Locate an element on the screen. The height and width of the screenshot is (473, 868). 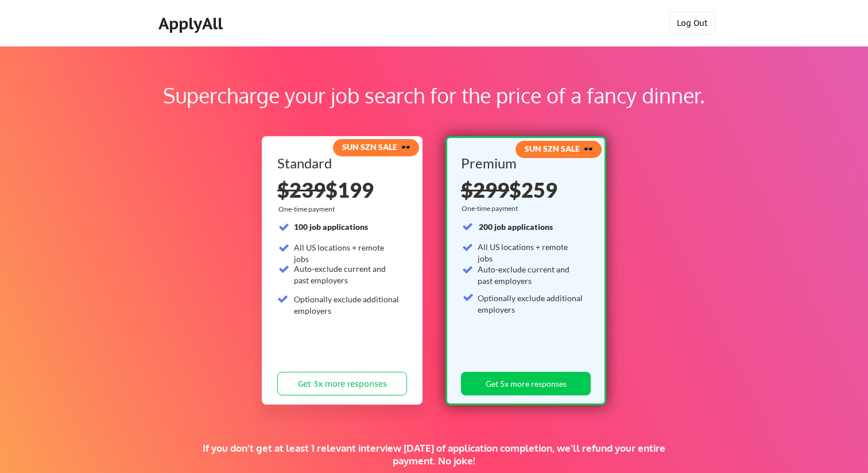
div: Supercharge your job search for the price of a fancy dinner. is located at coordinates (434, 95).